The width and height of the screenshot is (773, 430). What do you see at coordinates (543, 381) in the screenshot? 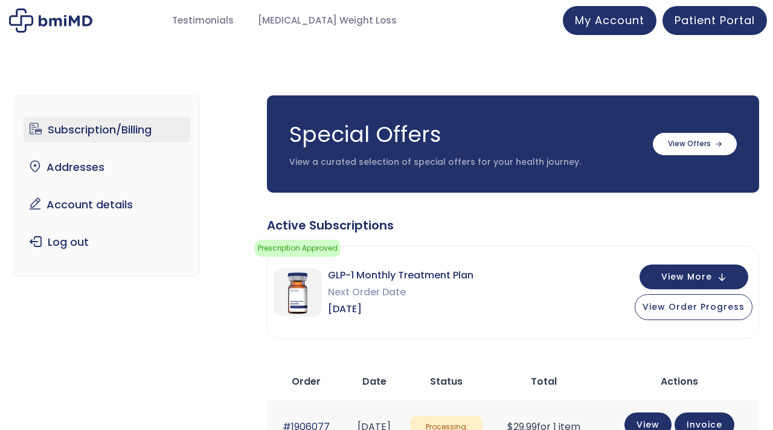
I see `span: Total` at bounding box center [543, 381].